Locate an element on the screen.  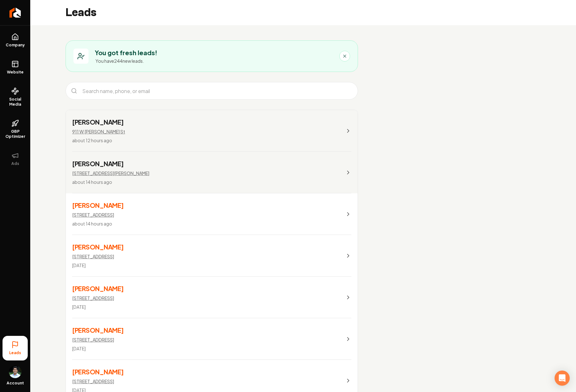
span: Ads is located at coordinates (15, 163).